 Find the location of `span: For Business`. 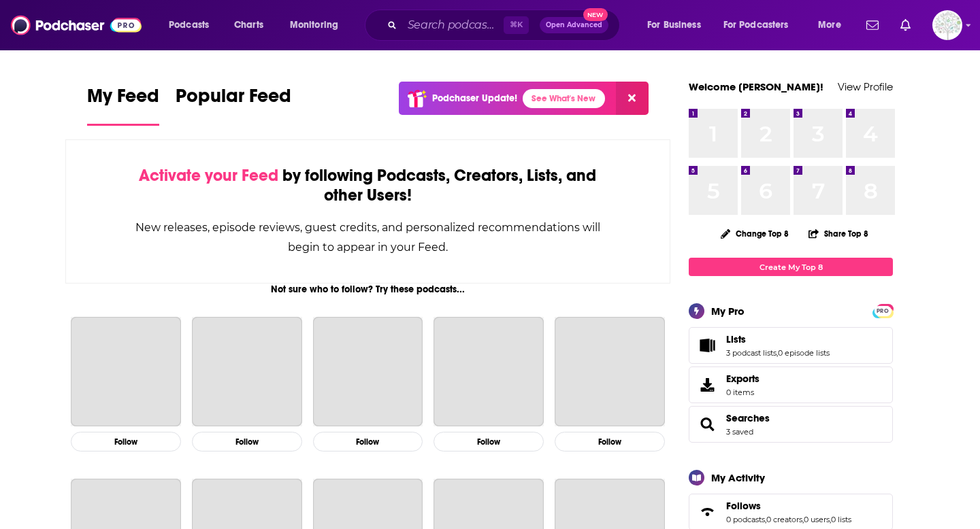

span: For Business is located at coordinates (674, 25).